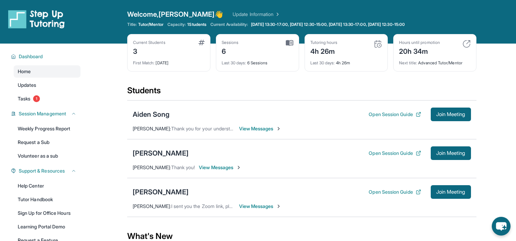 The width and height of the screenshot is (516, 241). What do you see at coordinates (47, 213) in the screenshot?
I see `a: Sign Up for Office Hours` at bounding box center [47, 213].